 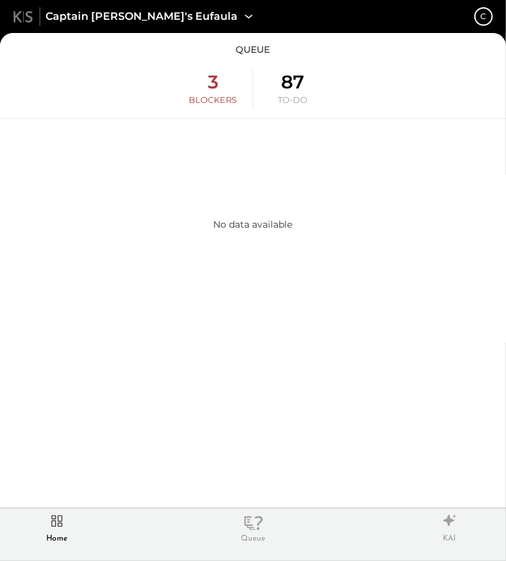 What do you see at coordinates (292, 82) in the screenshot?
I see `div: 87` at bounding box center [292, 82].